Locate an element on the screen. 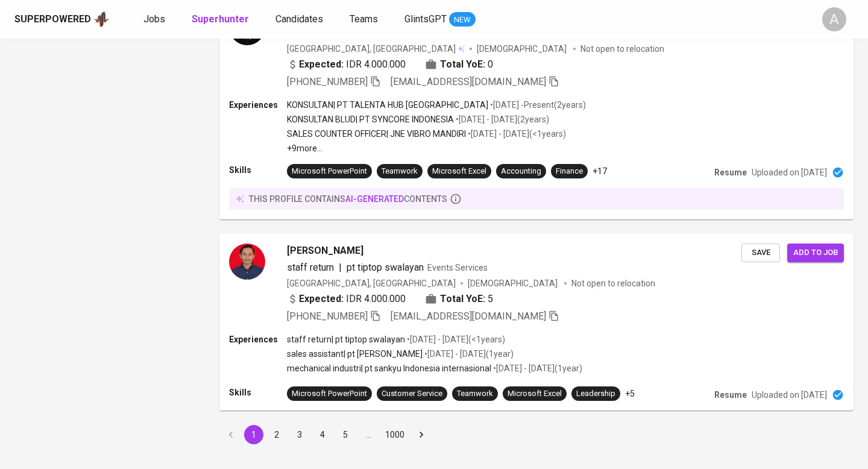 The height and width of the screenshot is (469, 868). p: mechanical industri | pt sankyu Indonesia internasional is located at coordinates (388, 368).